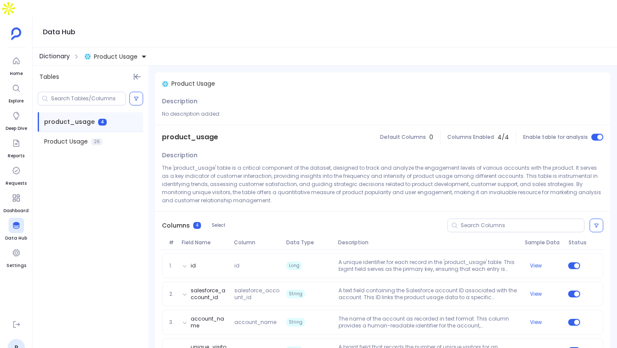 This screenshot has height=348, width=617. I want to click on span: 4 / 4, so click(503, 137).